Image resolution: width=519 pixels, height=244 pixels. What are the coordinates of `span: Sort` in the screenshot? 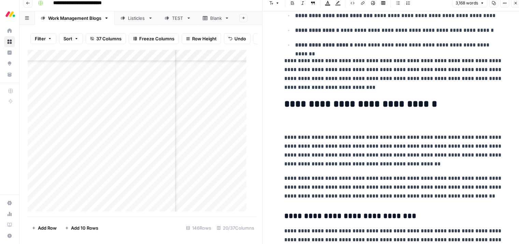 It's located at (68, 39).